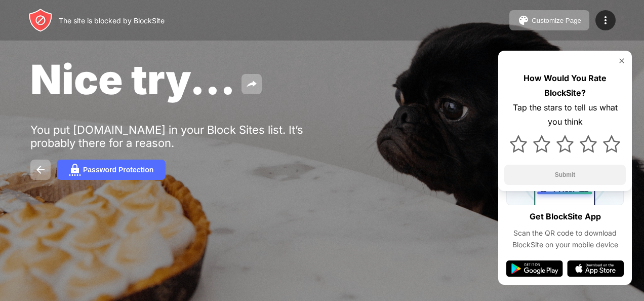  I want to click on div: Password Protection, so click(118, 170).